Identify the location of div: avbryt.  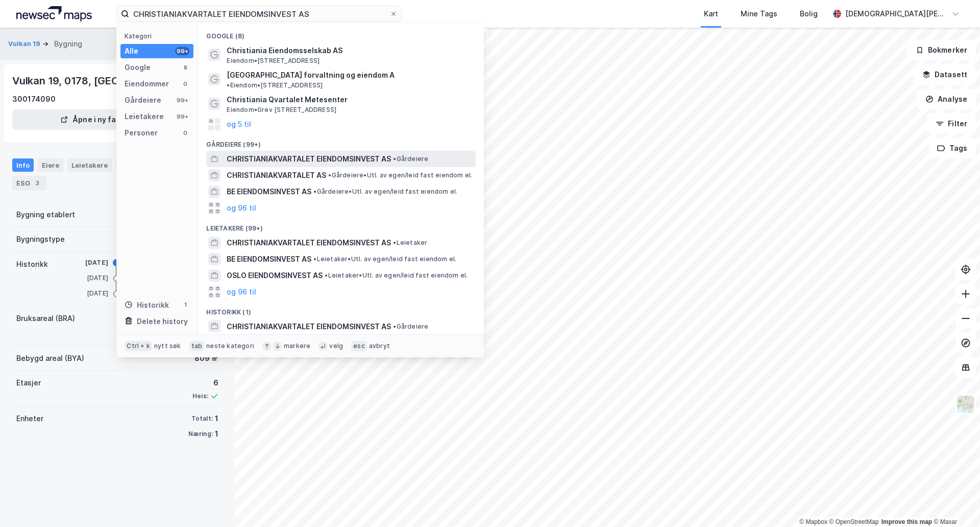
(379, 346).